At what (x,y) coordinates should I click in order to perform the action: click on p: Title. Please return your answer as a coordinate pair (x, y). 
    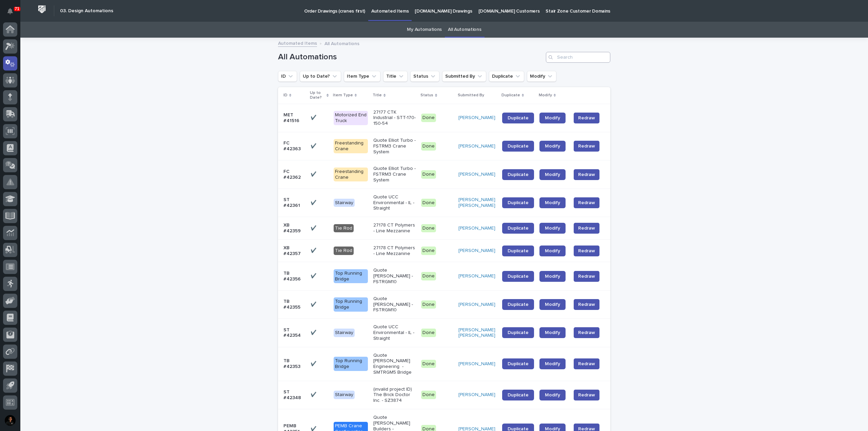
    Looking at the image, I should click on (377, 95).